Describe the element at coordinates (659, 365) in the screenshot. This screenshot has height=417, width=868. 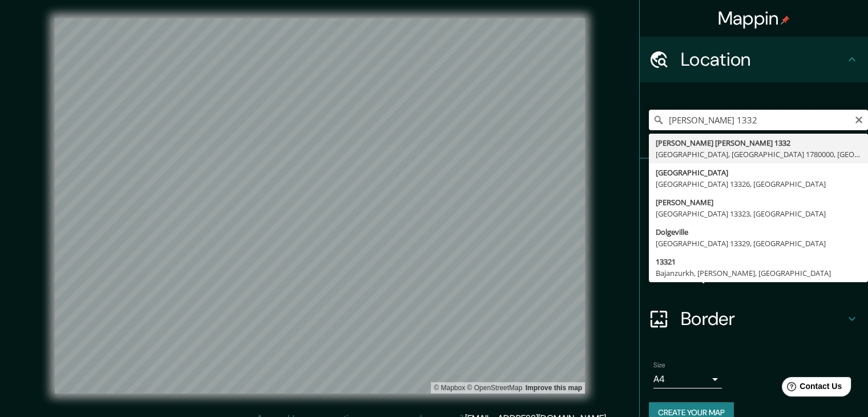
I see `label: Size` at that location.